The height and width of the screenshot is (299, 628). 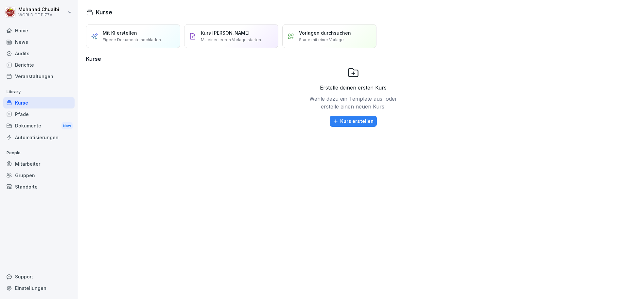 What do you see at coordinates (39, 76) in the screenshot?
I see `a: Veranstaltungen` at bounding box center [39, 76].